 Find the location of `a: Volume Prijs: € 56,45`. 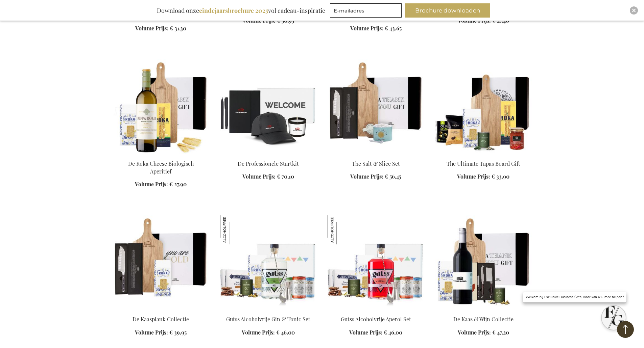

a: Volume Prijs: € 56,45 is located at coordinates (376, 176).